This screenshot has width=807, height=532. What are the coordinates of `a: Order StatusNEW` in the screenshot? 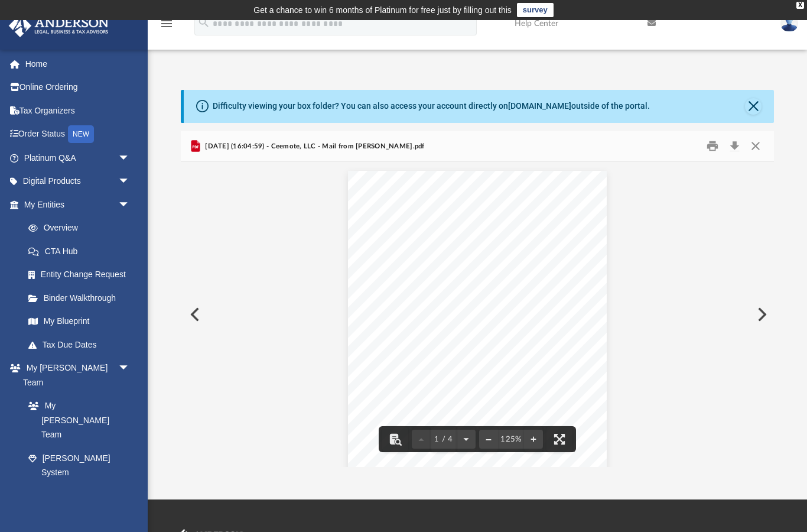 It's located at (78, 134).